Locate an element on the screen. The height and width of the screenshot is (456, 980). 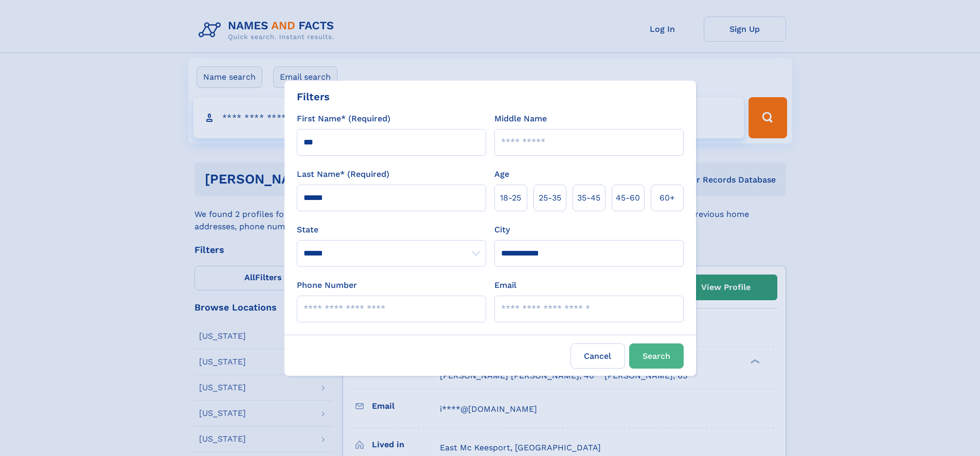
label: City is located at coordinates (502, 230).